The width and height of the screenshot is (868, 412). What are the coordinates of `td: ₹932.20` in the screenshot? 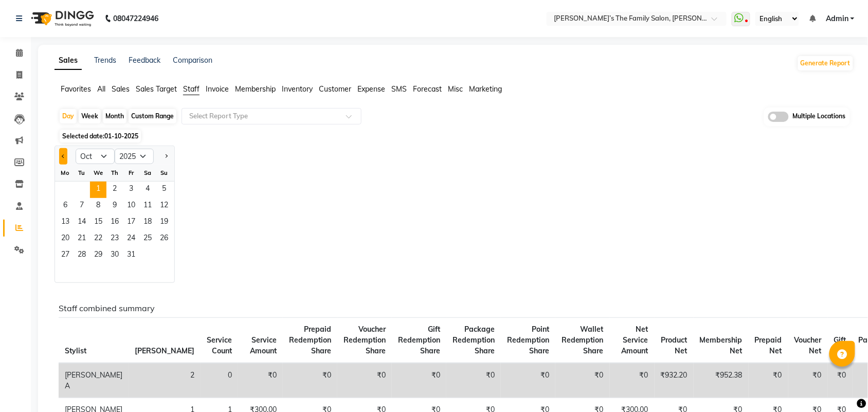 It's located at (674, 380).